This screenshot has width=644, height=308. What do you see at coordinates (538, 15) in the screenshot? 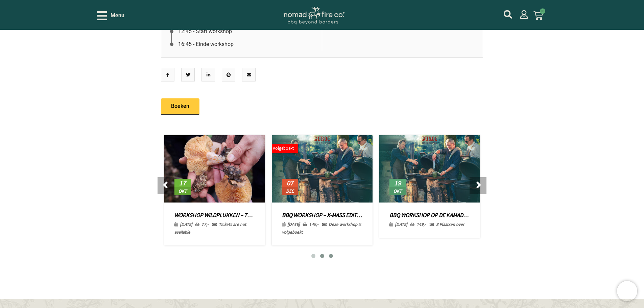
I see `a: 0` at bounding box center [538, 15].